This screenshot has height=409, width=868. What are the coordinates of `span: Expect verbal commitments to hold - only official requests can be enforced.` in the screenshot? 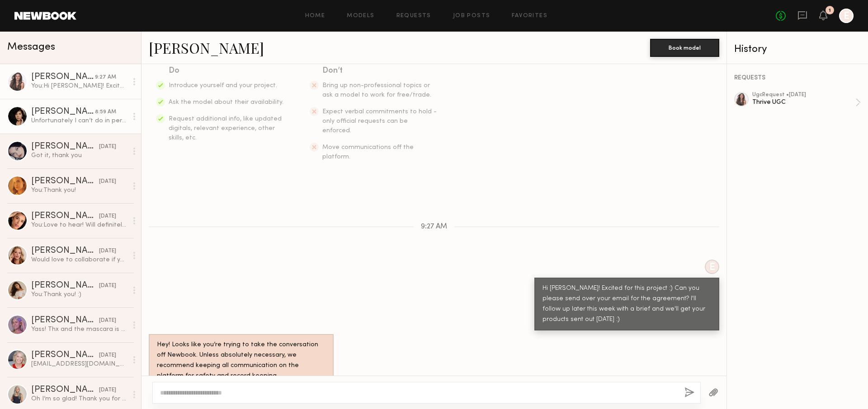 It's located at (380, 122).